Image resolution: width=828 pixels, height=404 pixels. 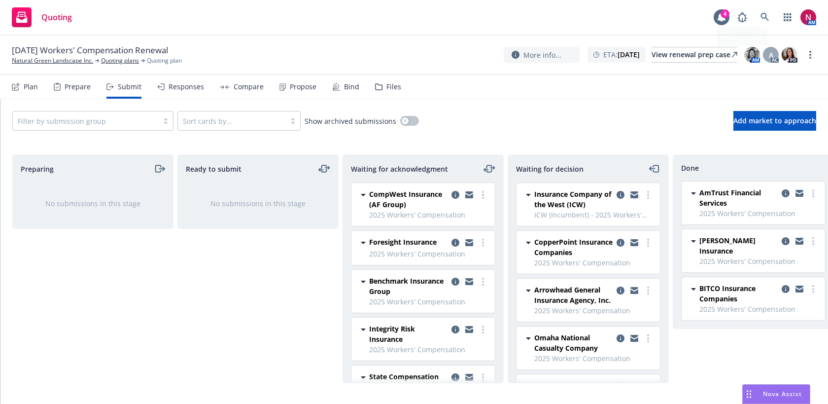 What do you see at coordinates (408, 381) in the screenshot?
I see `span: State Compensation Insurance Fund (SCIF)` at bounding box center [408, 381].